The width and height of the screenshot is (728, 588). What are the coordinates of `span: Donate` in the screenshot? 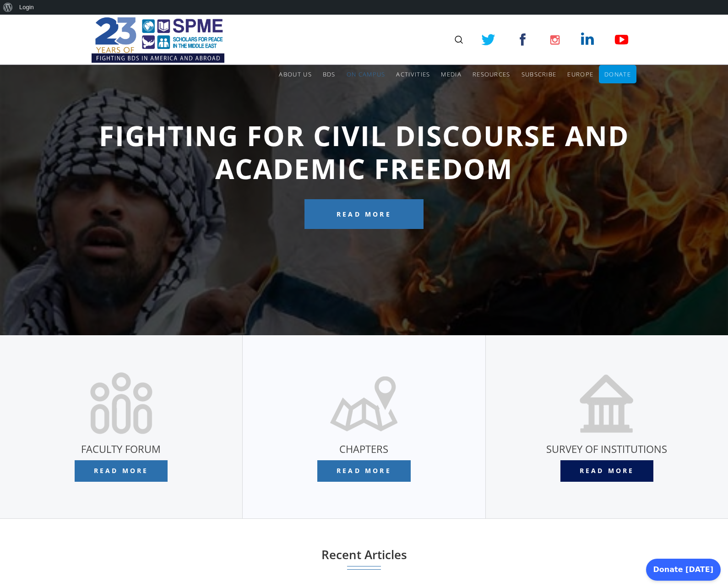 It's located at (618, 74).